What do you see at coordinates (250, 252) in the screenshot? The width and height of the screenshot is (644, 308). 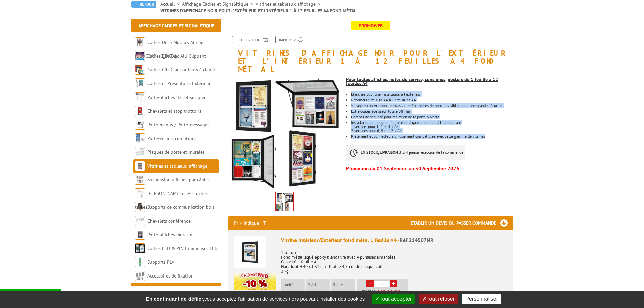 I see `img: Vitrine Intérieur/Extérieur fond métal 1 feuille A4` at bounding box center [250, 252].